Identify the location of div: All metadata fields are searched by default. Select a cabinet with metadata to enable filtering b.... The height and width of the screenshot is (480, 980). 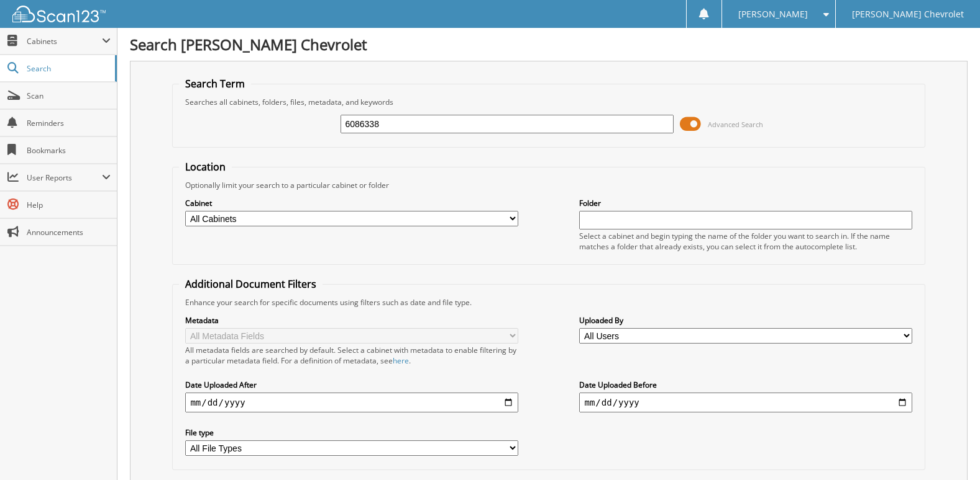
(351, 356).